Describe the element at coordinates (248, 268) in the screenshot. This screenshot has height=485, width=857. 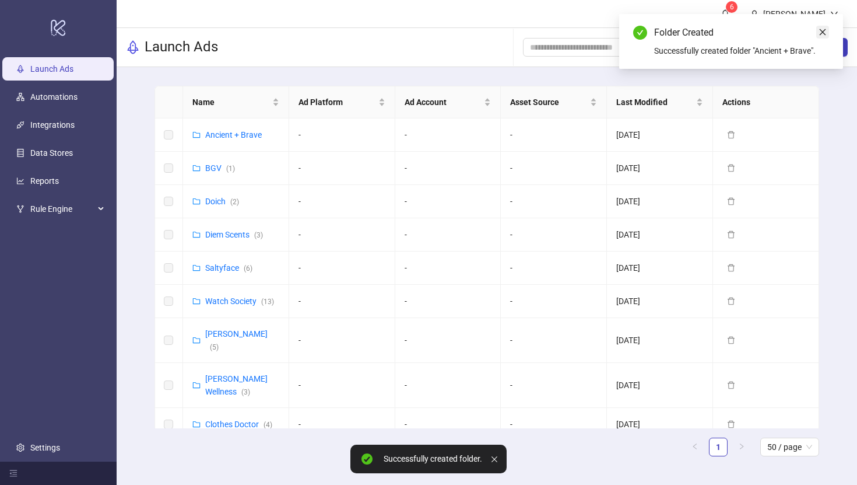
I see `span: ( 6 )` at that location.